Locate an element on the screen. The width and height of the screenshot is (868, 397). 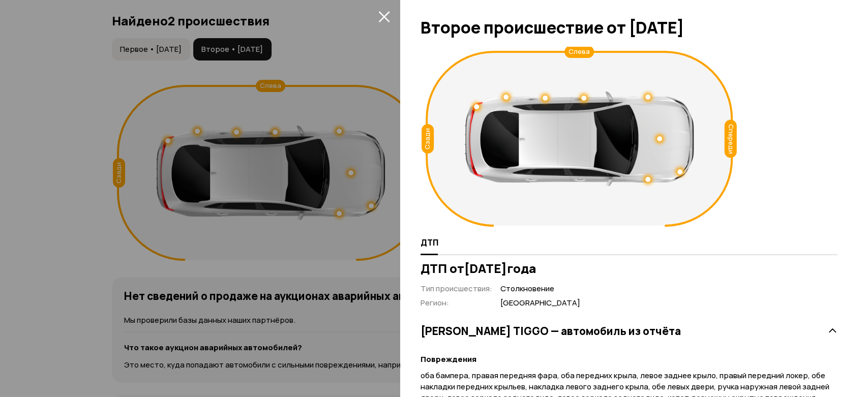
span: ДТП is located at coordinates (429, 242).